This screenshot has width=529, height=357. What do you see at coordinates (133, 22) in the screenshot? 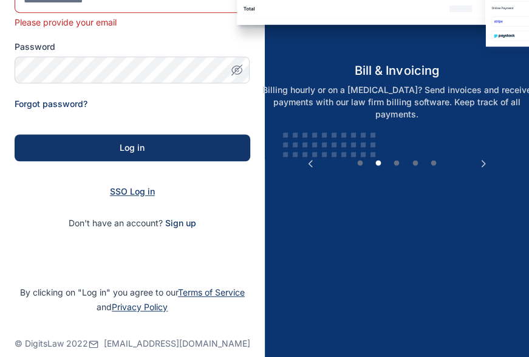
I see `div: Please provide your email` at bounding box center [133, 22].